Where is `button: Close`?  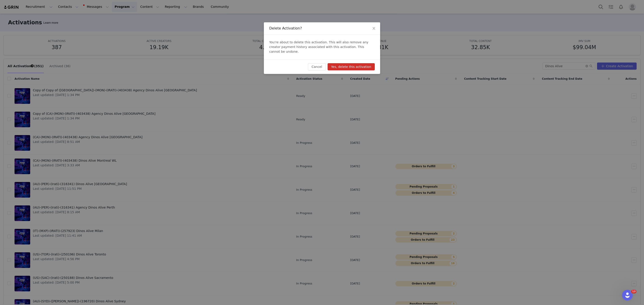 button: Close is located at coordinates (374, 29).